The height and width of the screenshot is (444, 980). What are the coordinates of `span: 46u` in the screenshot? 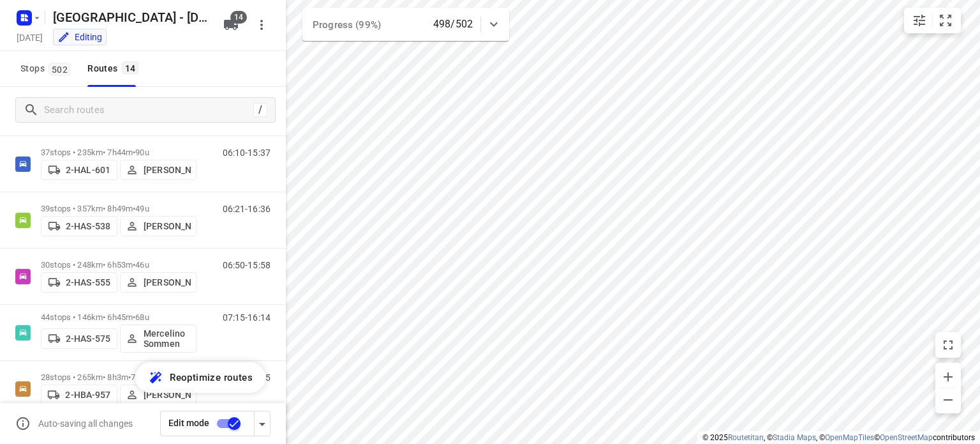 It's located at (141, 264).